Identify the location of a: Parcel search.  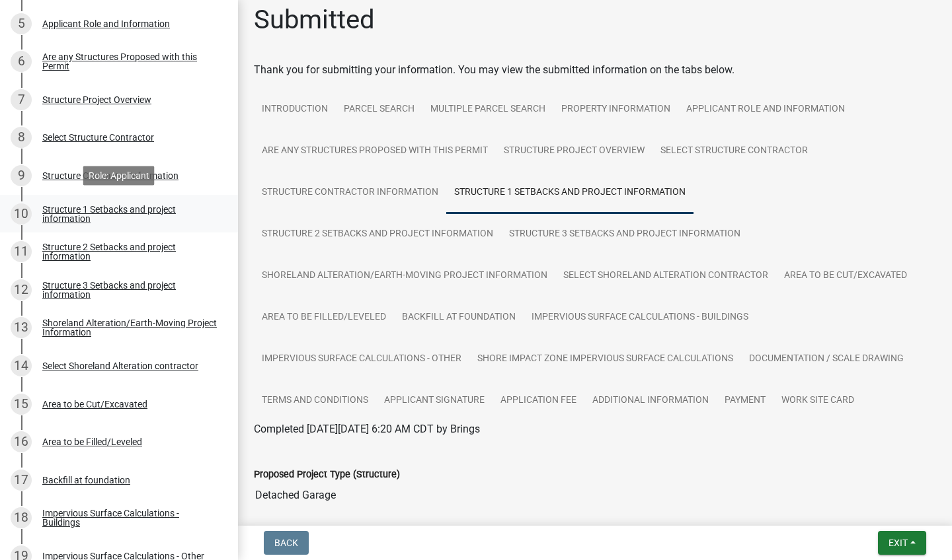
(379, 110).